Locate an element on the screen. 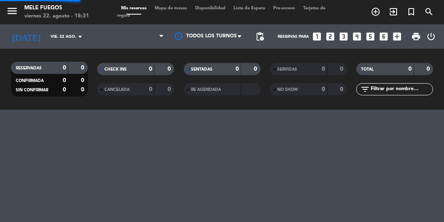  span: Mapa de mesas is located at coordinates (171, 8).